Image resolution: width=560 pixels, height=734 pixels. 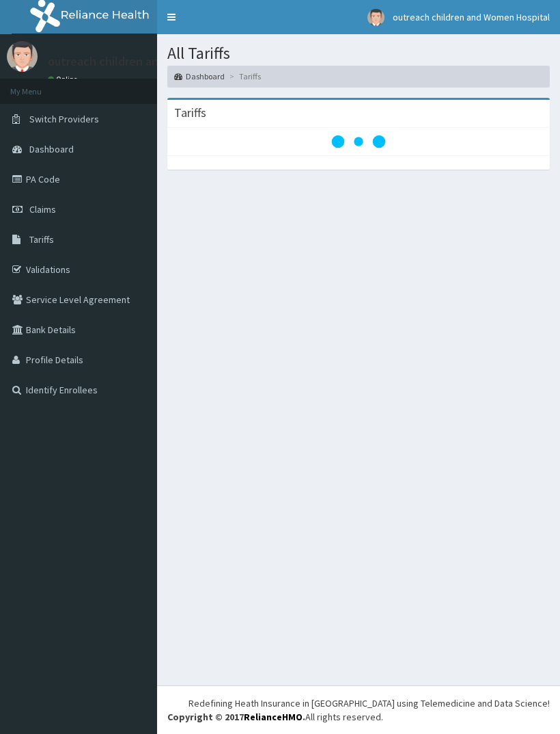 I want to click on h1: All Tariffs, so click(x=359, y=53).